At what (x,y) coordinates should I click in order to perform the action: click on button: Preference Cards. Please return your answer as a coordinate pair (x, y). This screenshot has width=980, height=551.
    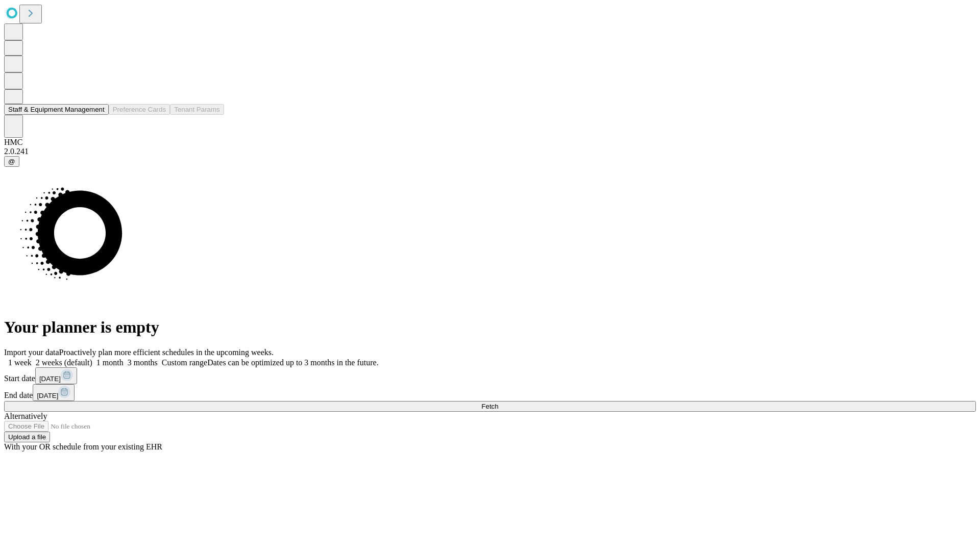
    Looking at the image, I should click on (139, 109).